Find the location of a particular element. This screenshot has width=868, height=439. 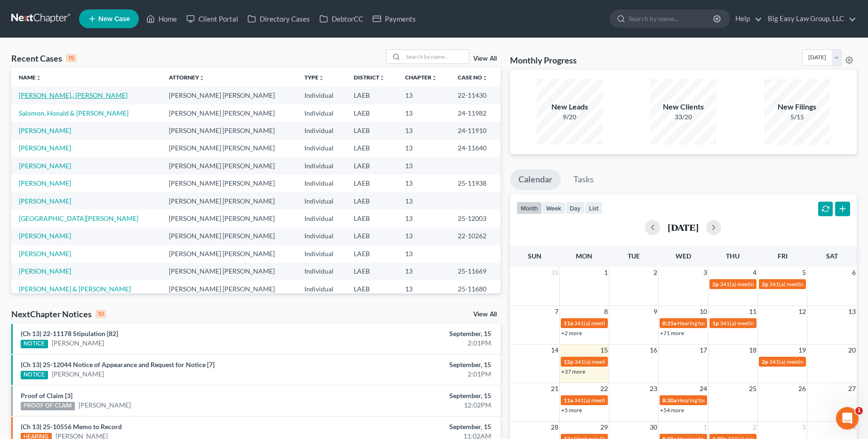

span: 10 is located at coordinates (703, 312).